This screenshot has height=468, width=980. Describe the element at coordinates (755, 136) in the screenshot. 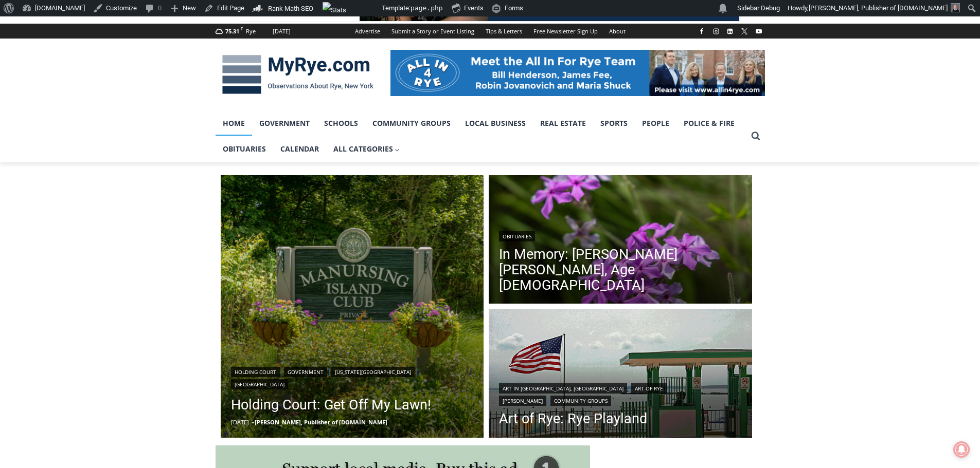

I see `button: View Search Form` at that location.